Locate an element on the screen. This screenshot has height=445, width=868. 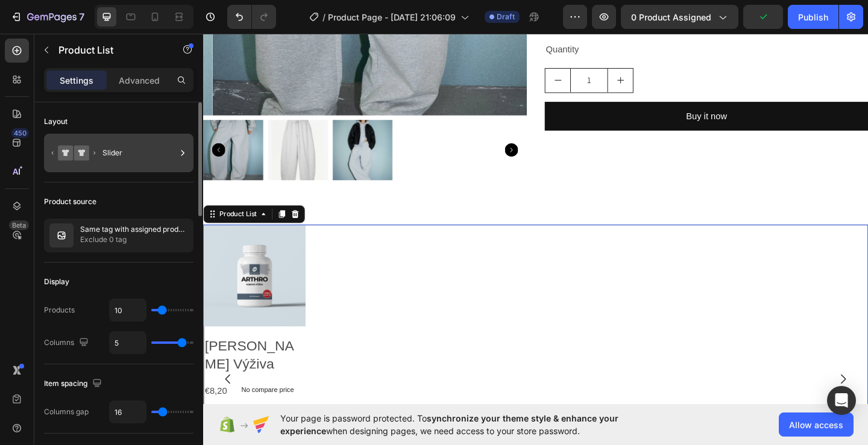
div: Display is located at coordinates (56, 282).